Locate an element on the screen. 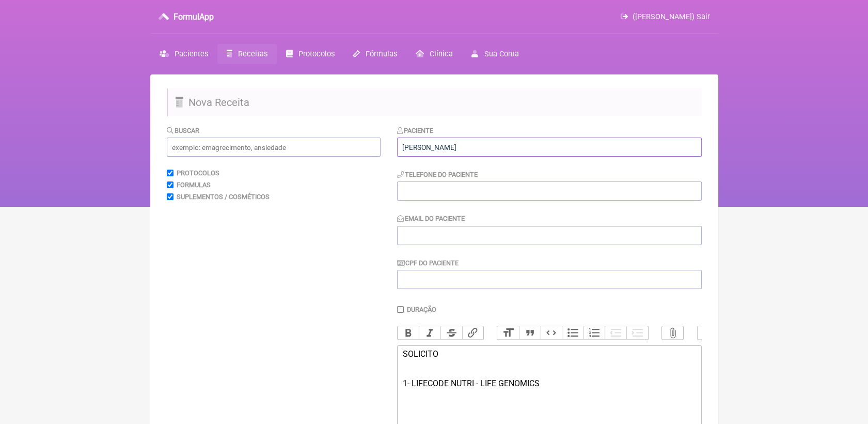  button: Strikethrough is located at coordinates (451, 333).